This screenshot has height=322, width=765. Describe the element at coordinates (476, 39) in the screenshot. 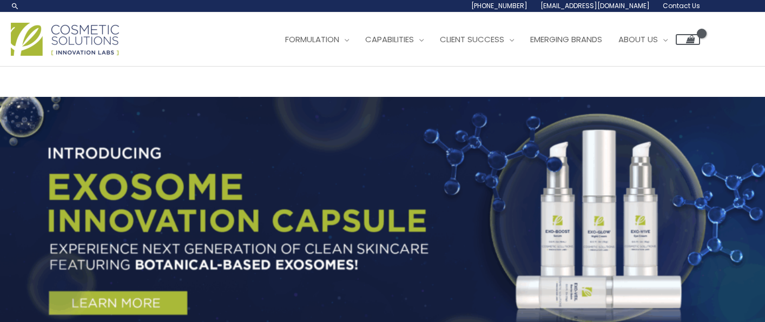

I see `a: Client Success` at that location.